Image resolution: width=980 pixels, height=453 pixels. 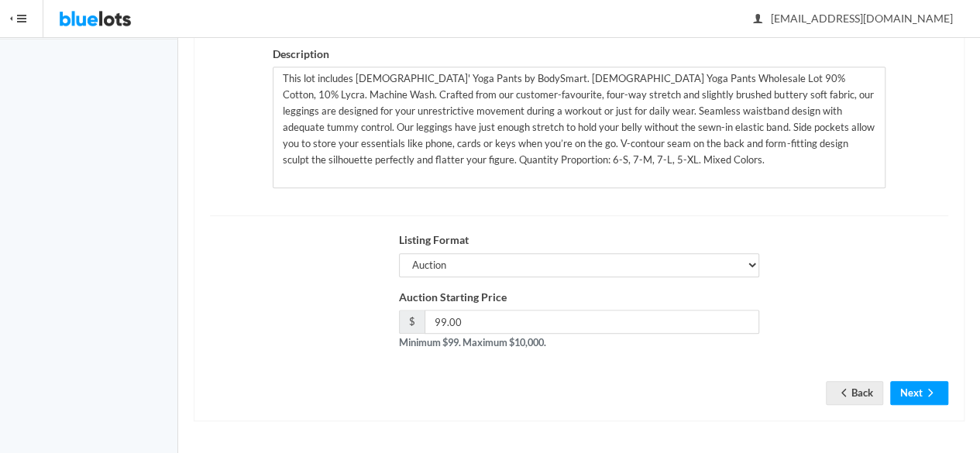 What do you see at coordinates (433, 240) in the screenshot?
I see `label: Listing Format` at bounding box center [433, 240].